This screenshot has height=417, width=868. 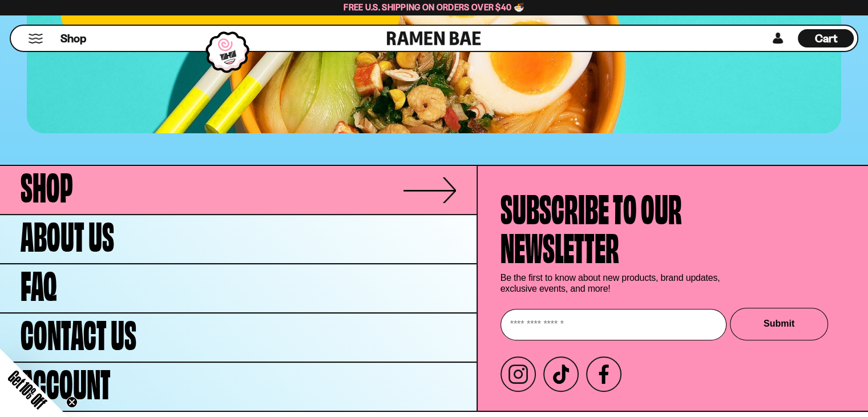 What do you see at coordinates (73, 38) in the screenshot?
I see `a: Shop` at bounding box center [73, 38].